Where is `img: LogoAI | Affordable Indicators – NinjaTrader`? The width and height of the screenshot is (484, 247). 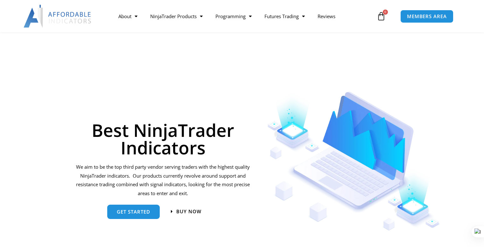 img: LogoAI | Affordable Indicators – NinjaTrader is located at coordinates (58, 16).